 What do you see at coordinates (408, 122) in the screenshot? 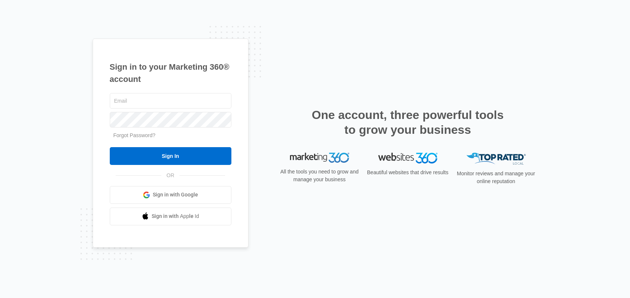
I see `h2: One account, three powerful tools to grow your business` at bounding box center [408, 122].